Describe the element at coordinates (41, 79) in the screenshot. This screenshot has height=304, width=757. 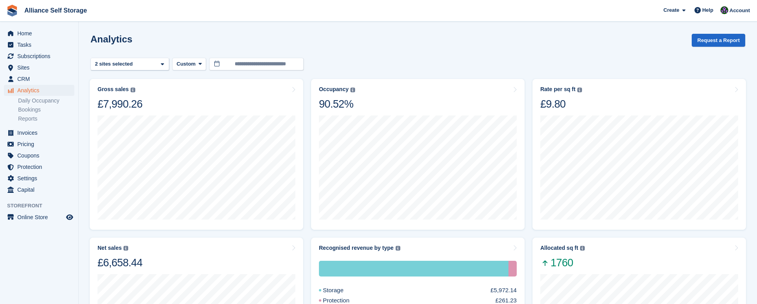
I see `span: CRM` at that location.